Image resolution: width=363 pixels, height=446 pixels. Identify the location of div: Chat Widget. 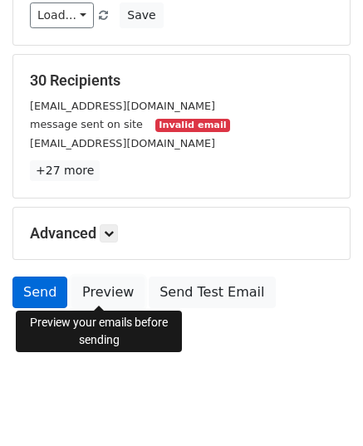
(322, 407).